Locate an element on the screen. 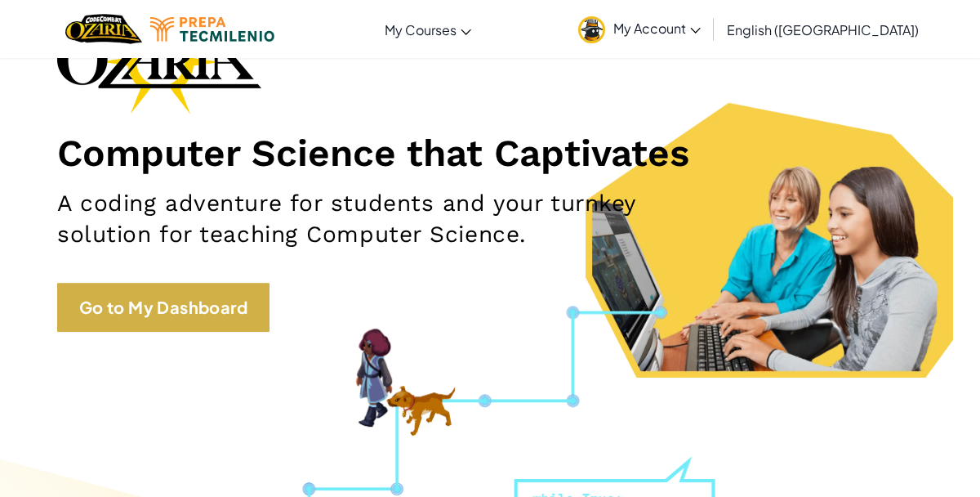 This screenshot has width=980, height=497. a: My Courses is located at coordinates (428, 29).